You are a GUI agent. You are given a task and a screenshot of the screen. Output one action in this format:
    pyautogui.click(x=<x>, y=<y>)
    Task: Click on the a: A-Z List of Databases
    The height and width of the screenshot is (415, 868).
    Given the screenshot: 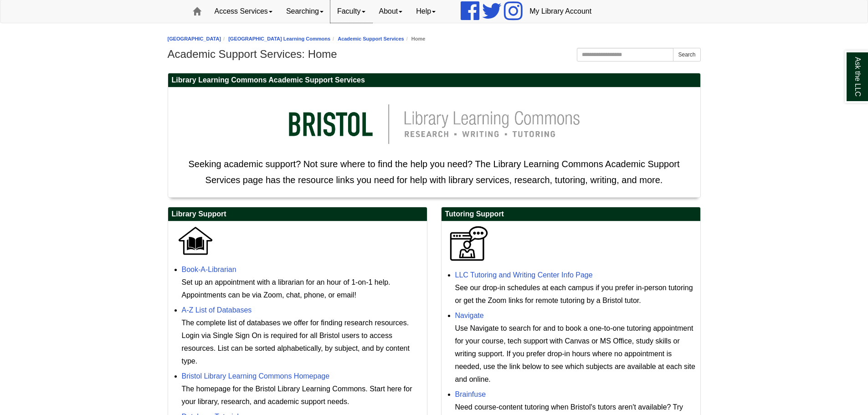 What is the action you would take?
    pyautogui.click(x=217, y=310)
    